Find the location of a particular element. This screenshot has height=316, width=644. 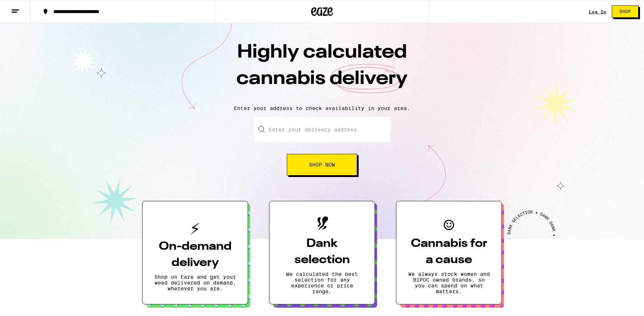

p: Shop on Eaze and get your weed delivered on demand, wherever you are. is located at coordinates (195, 283).